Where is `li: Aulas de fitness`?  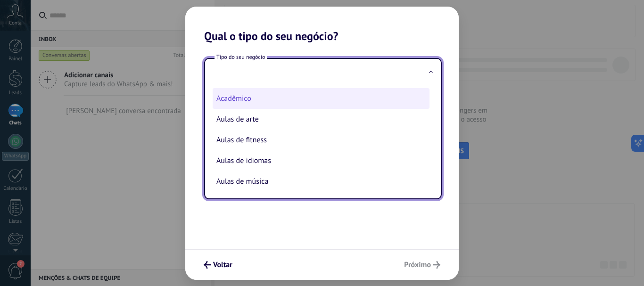
li: Aulas de fitness is located at coordinates (321, 140).